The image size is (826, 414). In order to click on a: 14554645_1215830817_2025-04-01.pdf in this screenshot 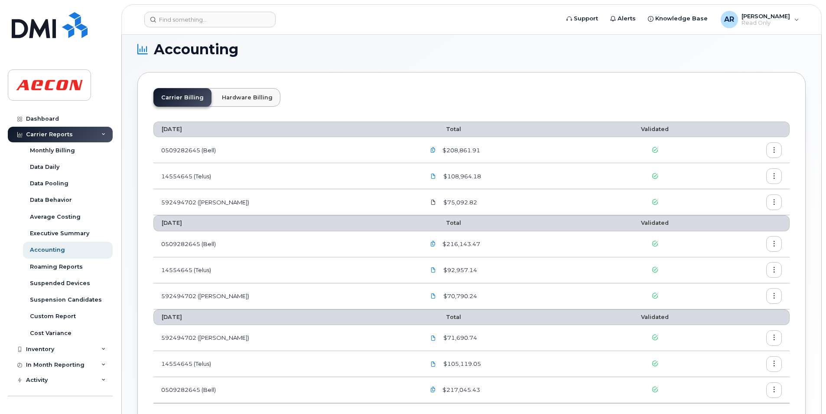, I will do `click(433, 363)`.